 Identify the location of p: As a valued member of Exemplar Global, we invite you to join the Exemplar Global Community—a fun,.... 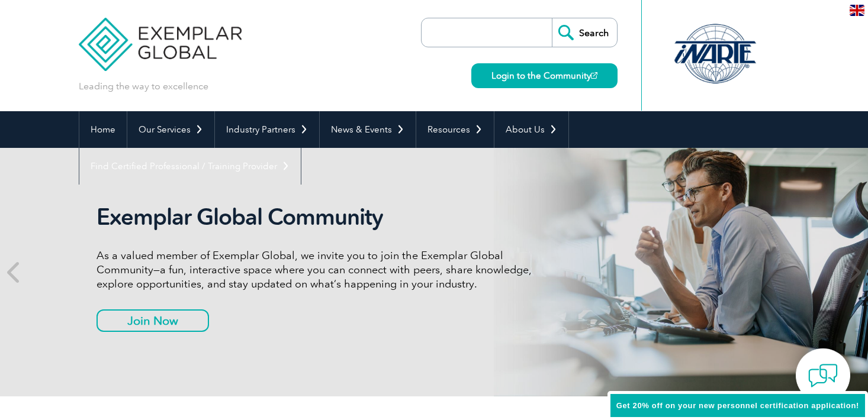
(319, 270).